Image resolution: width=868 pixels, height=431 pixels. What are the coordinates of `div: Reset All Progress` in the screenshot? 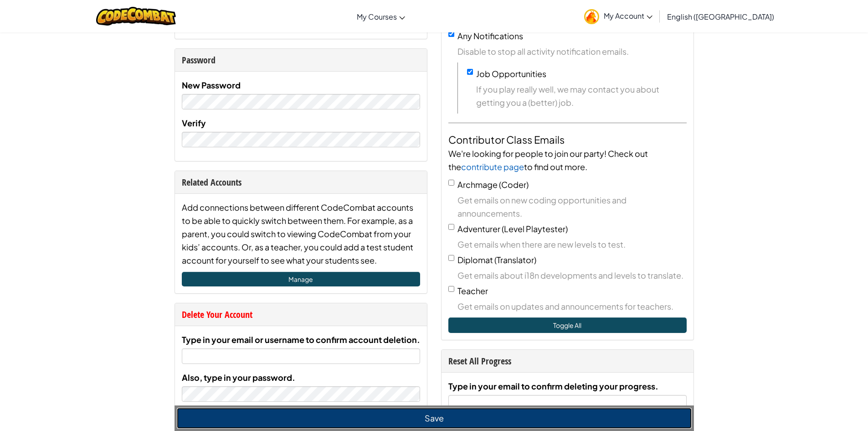 It's located at (568, 361).